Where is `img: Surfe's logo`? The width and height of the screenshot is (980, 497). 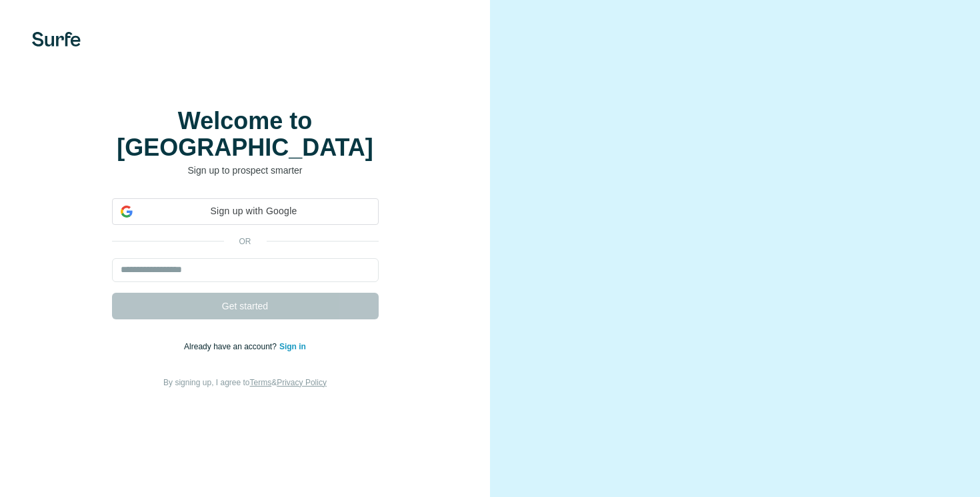 img: Surfe's logo is located at coordinates (56, 39).